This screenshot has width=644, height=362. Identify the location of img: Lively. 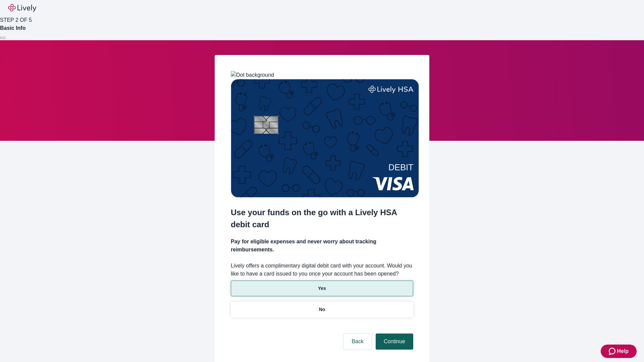
(22, 8).